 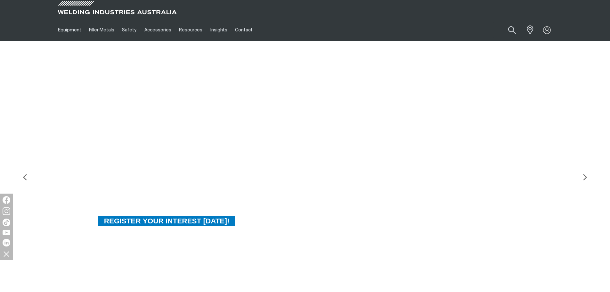 What do you see at coordinates (585, 177) in the screenshot?
I see `img: NextArrow` at bounding box center [585, 177].